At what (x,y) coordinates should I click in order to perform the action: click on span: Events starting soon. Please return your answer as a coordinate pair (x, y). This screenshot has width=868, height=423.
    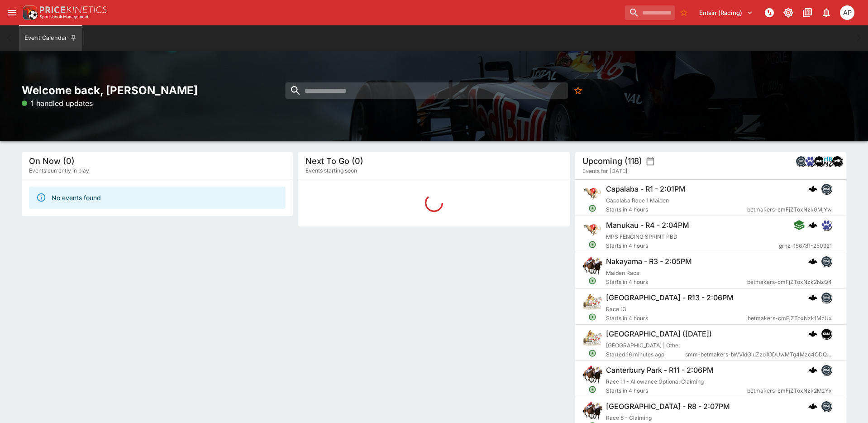
    Looking at the image, I should click on (331, 171).